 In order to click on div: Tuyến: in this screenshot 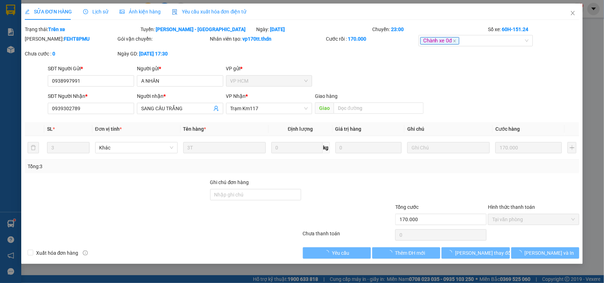, I will do `click(197, 29)`.